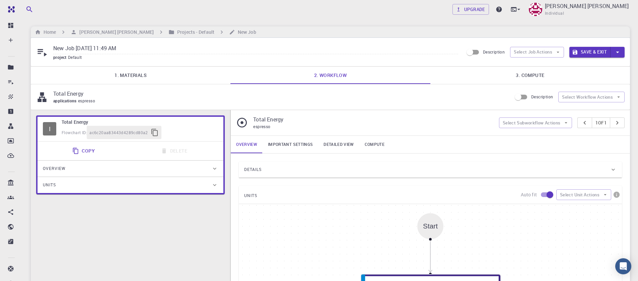 This screenshot has height=281, width=638. I want to click on a: 3. Compute, so click(530, 75).